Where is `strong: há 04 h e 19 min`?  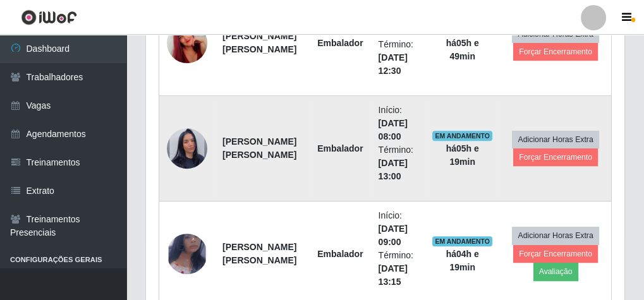 strong: há 04 h e 19 min is located at coordinates (462, 260).